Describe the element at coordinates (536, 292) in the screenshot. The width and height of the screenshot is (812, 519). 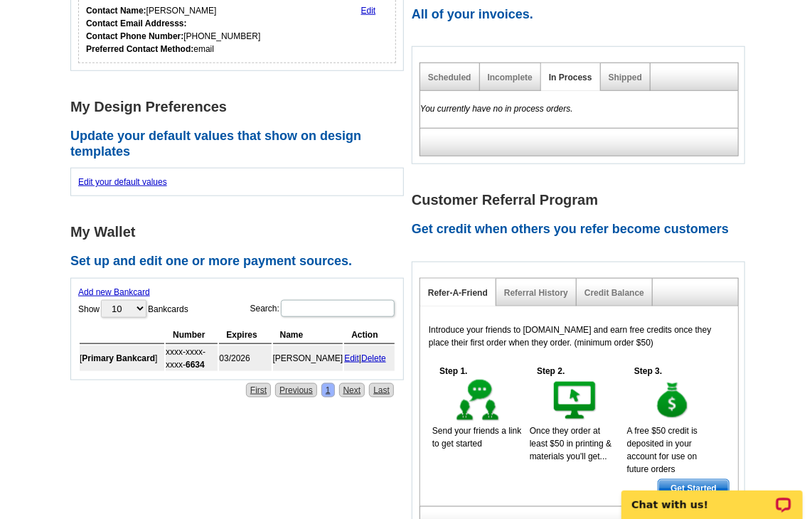
I see `a: Referral History` at that location.